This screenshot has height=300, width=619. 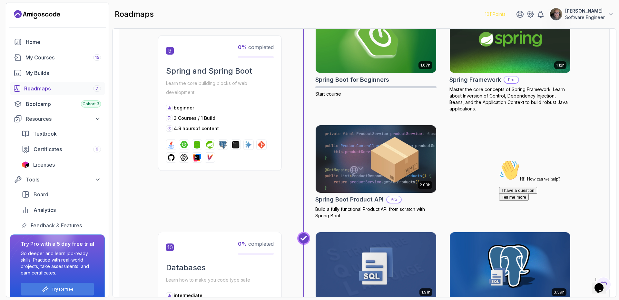 I want to click on p: 1.91h, so click(x=426, y=292).